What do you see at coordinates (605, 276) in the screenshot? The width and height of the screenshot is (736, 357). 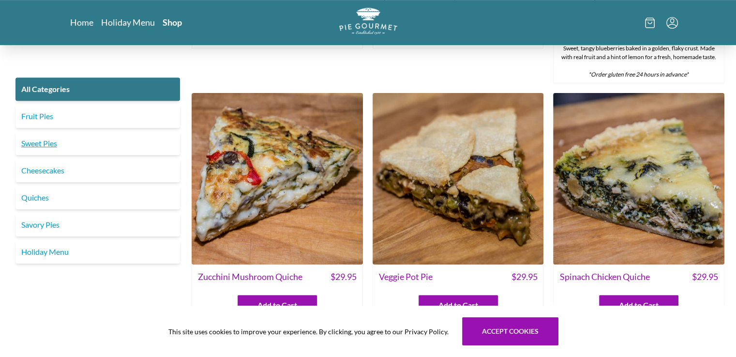 I see `span: Spinach Chicken Quiche` at bounding box center [605, 276].